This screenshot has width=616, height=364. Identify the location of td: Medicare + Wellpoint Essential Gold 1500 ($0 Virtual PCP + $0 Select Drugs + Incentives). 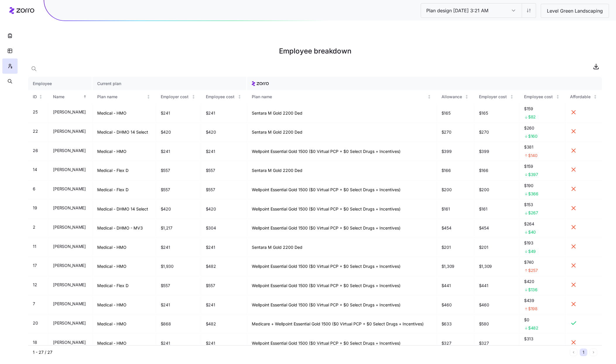
(342, 324).